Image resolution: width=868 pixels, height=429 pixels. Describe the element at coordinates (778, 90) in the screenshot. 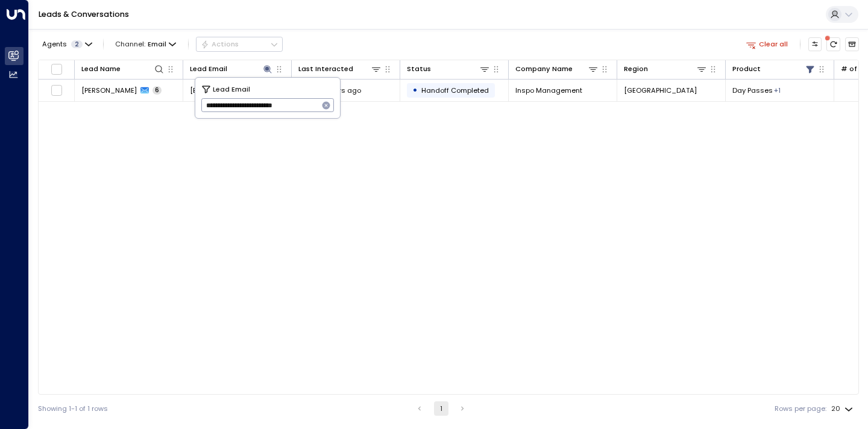

I see `div: Hot desking` at that location.